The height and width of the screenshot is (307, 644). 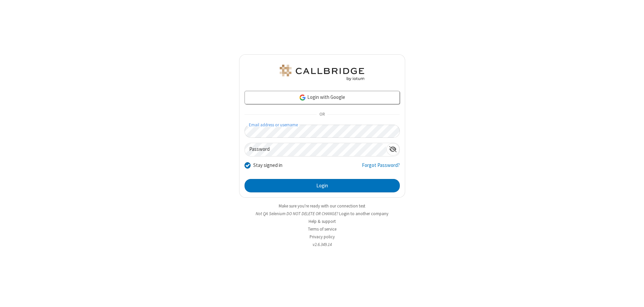 I want to click on a: Forgot Password?, so click(x=380, y=168).